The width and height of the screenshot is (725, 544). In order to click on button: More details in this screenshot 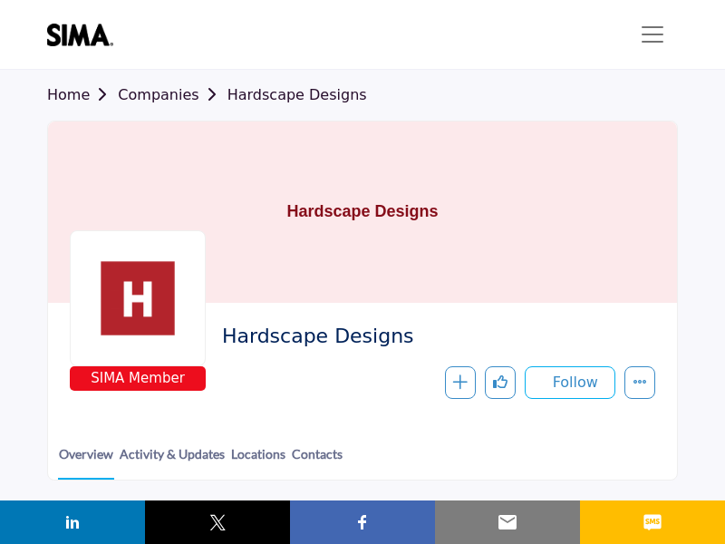, I will do `click(640, 383)`.